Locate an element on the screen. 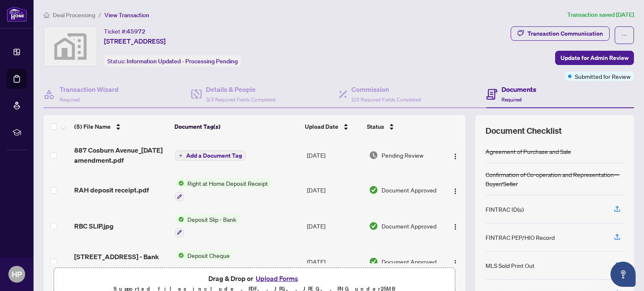  span: 3/3 Required Fields Completed is located at coordinates (240, 99).